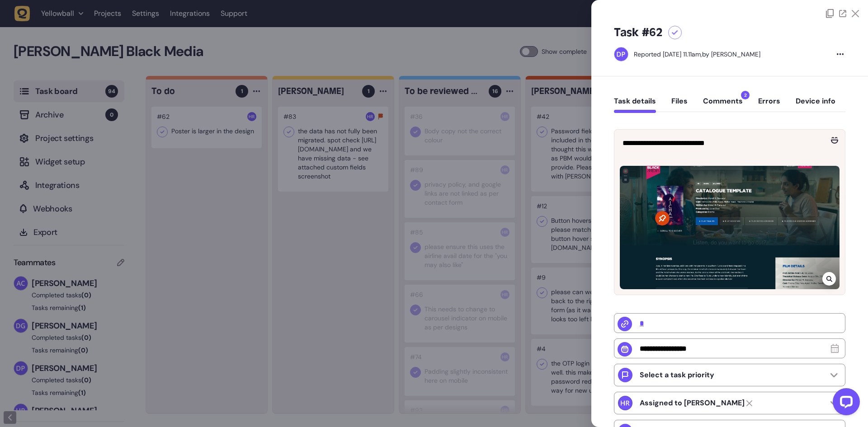 This screenshot has height=427, width=868. Describe the element at coordinates (677, 375) in the screenshot. I see `p: Select a task priority` at that location.